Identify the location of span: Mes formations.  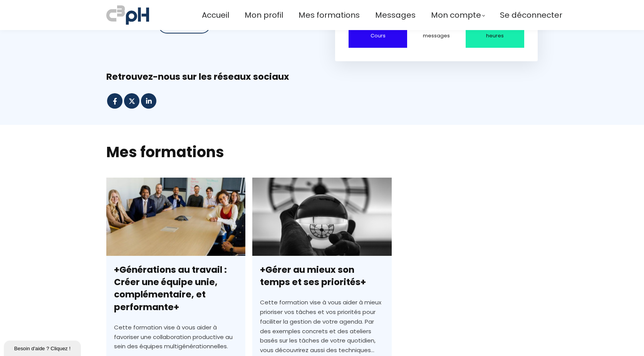
(329, 15).